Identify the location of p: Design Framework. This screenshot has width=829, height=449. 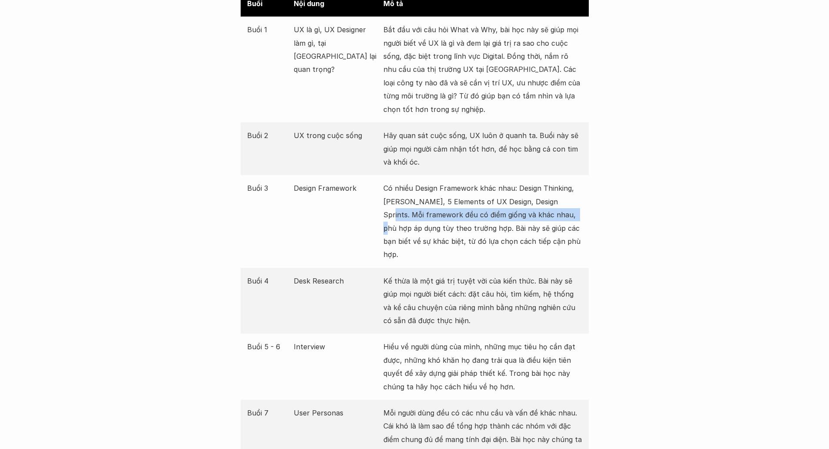
(337, 188).